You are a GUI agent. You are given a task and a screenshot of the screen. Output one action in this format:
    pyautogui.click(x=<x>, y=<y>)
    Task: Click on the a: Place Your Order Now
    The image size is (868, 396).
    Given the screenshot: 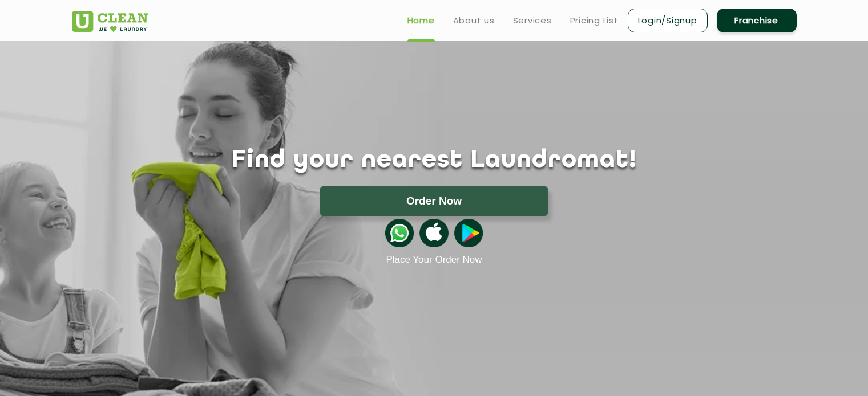 What is the action you would take?
    pyautogui.click(x=433, y=260)
    